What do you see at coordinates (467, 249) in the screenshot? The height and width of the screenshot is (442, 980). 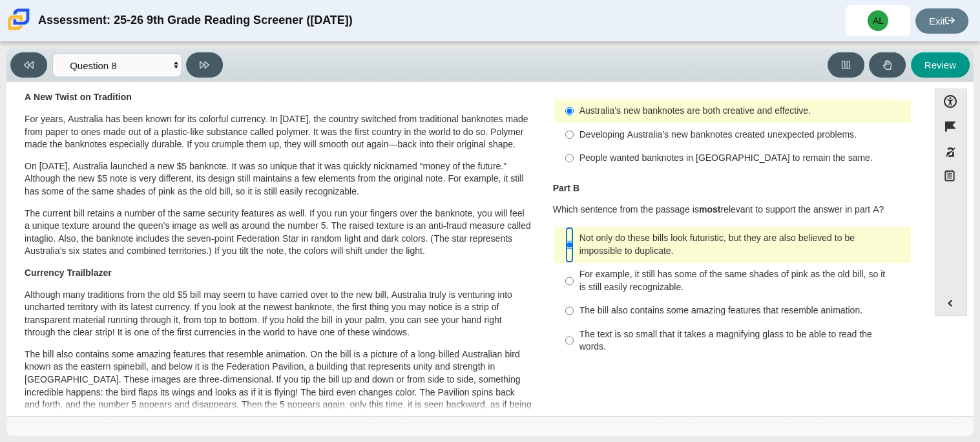 I see `div: Assessment items` at bounding box center [467, 249].